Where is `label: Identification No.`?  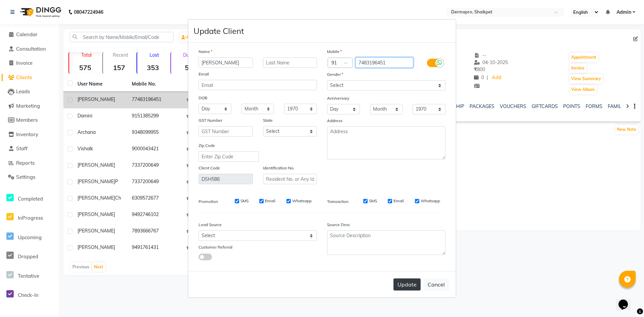 label: Identification No. is located at coordinates (279, 168).